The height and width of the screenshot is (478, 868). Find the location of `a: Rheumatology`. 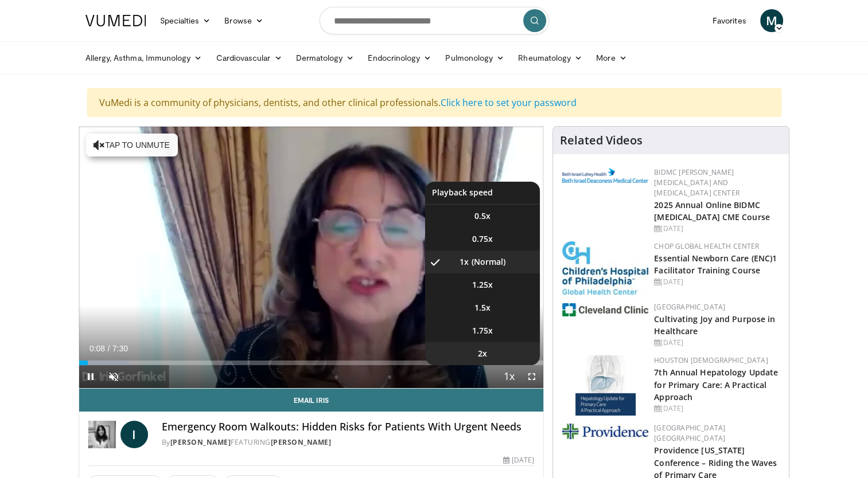

a: Rheumatology is located at coordinates (550, 58).